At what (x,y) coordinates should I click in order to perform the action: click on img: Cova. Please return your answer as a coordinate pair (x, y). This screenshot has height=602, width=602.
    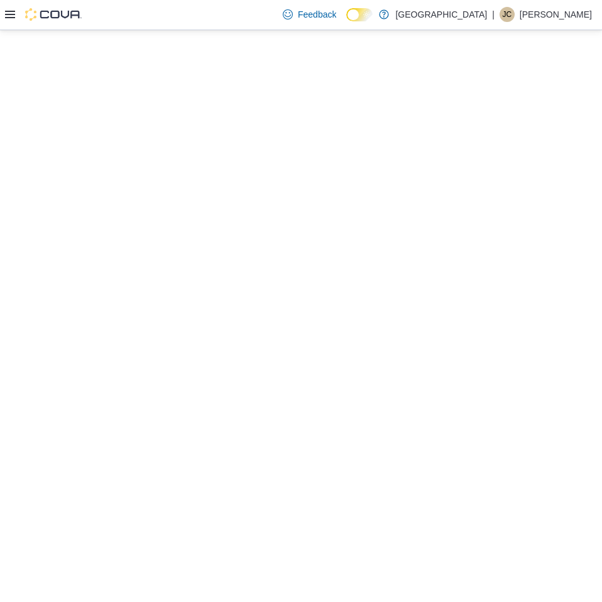
    Looking at the image, I should click on (53, 14).